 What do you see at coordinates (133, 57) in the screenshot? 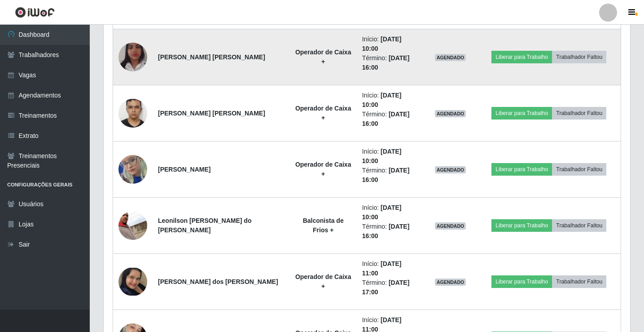
I see `img: 1679715378616.jpeg` at bounding box center [133, 57].